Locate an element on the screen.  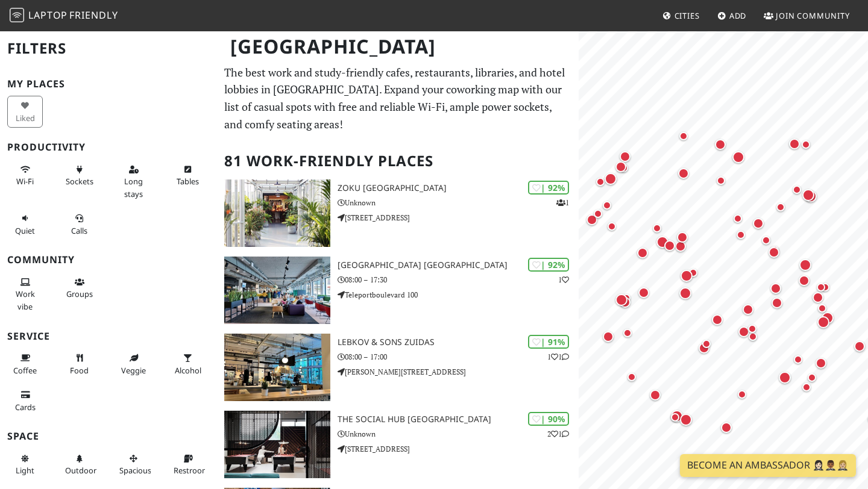
button: Outdoor is located at coordinates (79, 464).